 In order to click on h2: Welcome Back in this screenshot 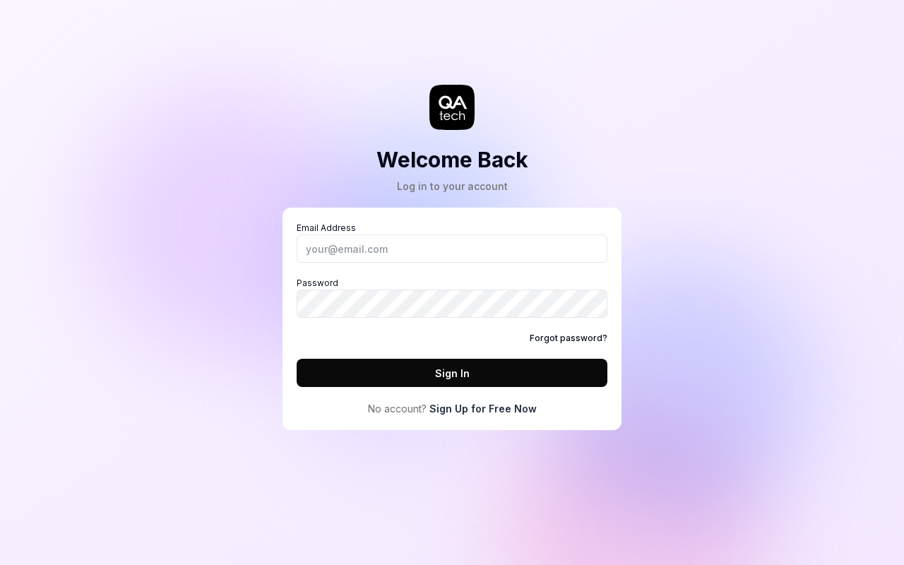, I will do `click(452, 160)`.